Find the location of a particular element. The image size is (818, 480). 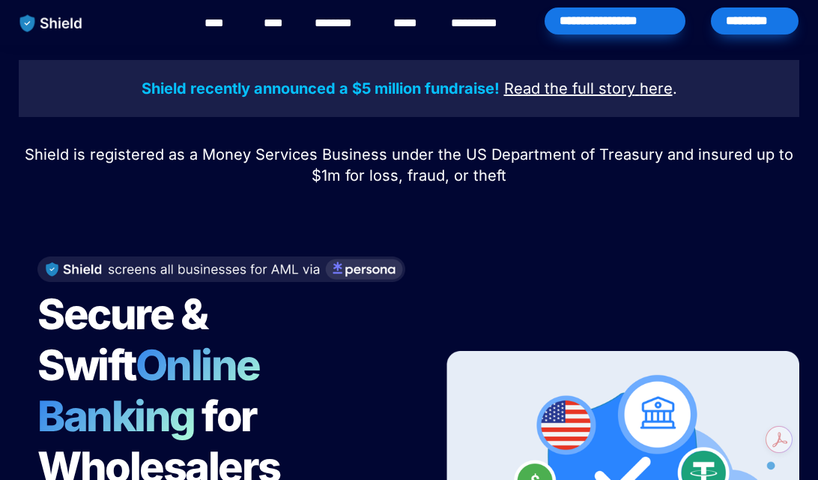

span: Secure & Swift is located at coordinates (126, 339).